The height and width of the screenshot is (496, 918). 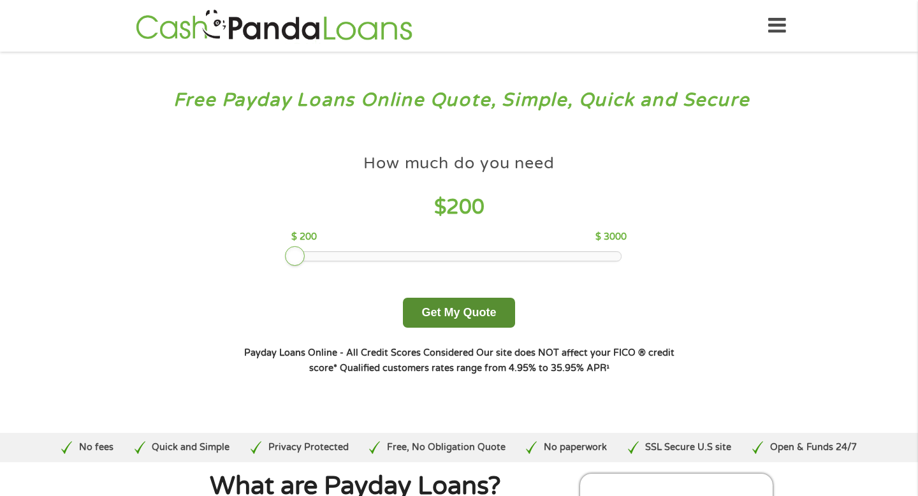 I want to click on h3: Free Payday Loans Online Quote, Simple, Quick and Secure, so click(x=459, y=100).